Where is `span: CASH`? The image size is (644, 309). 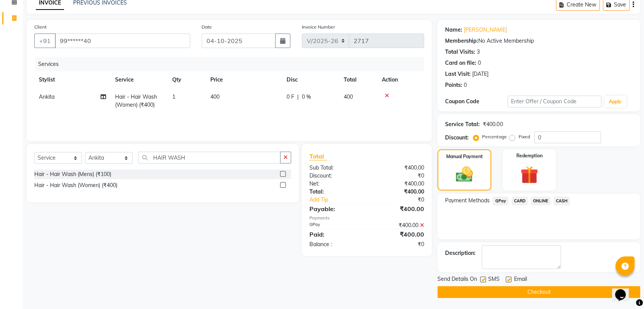 span: CASH is located at coordinates (562, 200).